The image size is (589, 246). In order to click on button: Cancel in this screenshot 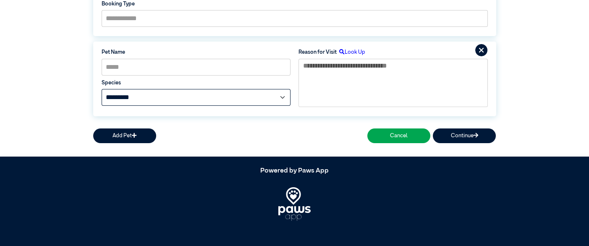, I will do `click(399, 136)`.